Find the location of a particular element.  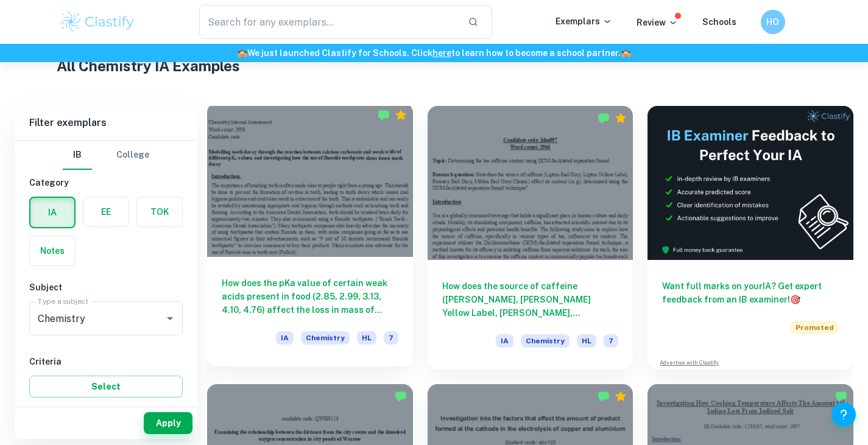

a: How does the pKa value of certain weak acids present in food (2.85, 2.99, 3.13, 4.10, 4.76) affec... is located at coordinates (310, 237).